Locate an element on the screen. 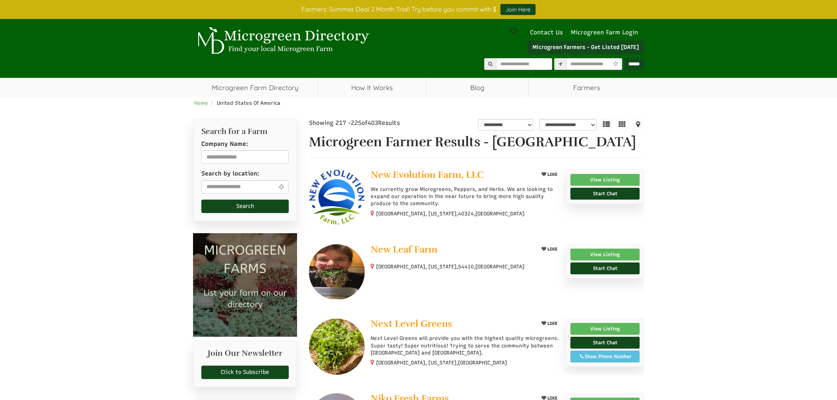 Image resolution: width=837 pixels, height=400 pixels. a: Contact Us is located at coordinates (546, 32).